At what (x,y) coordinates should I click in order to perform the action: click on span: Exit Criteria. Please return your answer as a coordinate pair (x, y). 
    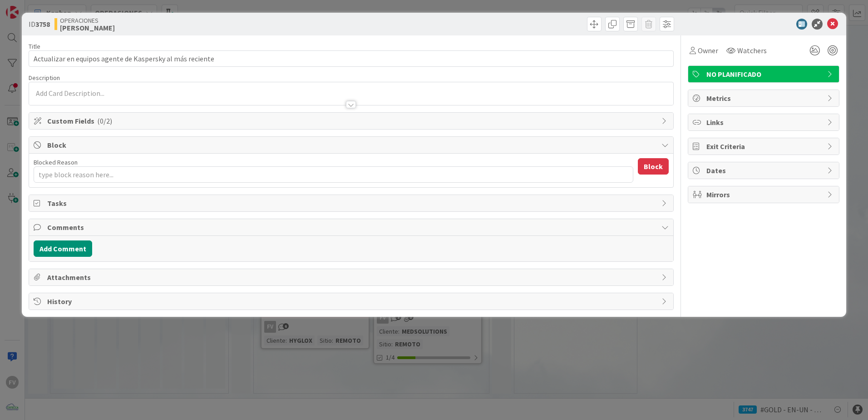
    Looking at the image, I should click on (764, 146).